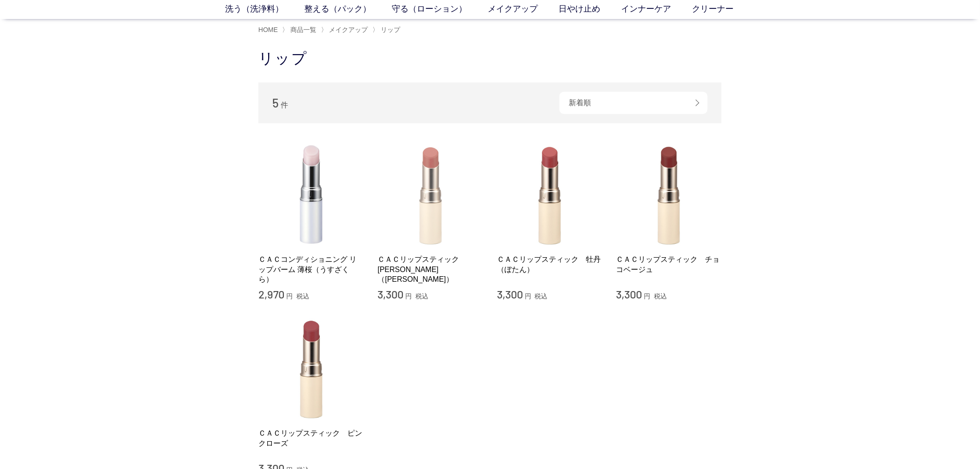  What do you see at coordinates (348, 9) in the screenshot?
I see `a: 整える（パック）` at bounding box center [348, 9].